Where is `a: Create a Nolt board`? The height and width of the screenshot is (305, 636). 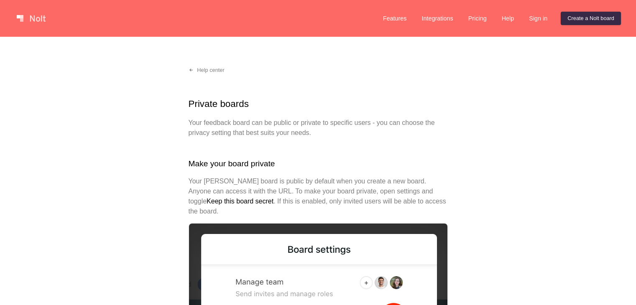 a: Create a Nolt board is located at coordinates (591, 18).